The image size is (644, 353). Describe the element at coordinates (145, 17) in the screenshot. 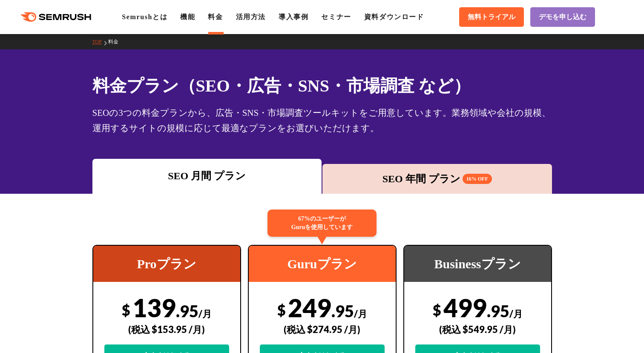

I see `a: Semrushとは` at that location.